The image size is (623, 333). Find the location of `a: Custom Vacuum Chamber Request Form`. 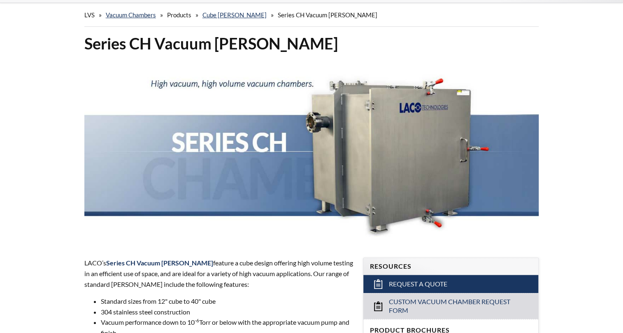

a: Custom Vacuum Chamber Request Form is located at coordinates (451, 306).